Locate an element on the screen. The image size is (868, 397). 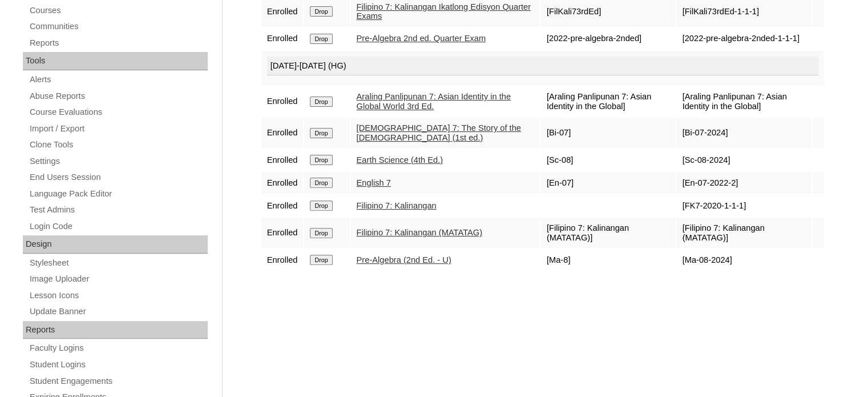
td: [En-07-2022-2] is located at coordinates (744, 183).